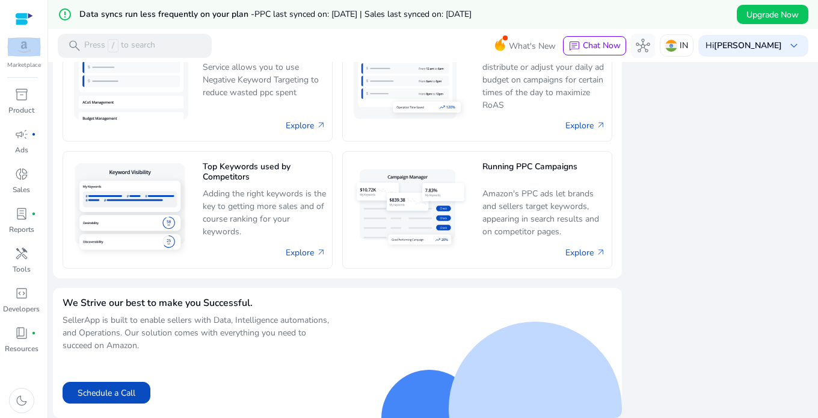 The width and height of the screenshot is (818, 418). What do you see at coordinates (545, 79) in the screenshot?
I see `p: Day parting helps you to distribute or adjust your daily ad budget on campaigns for certain times...` at bounding box center [545, 79].